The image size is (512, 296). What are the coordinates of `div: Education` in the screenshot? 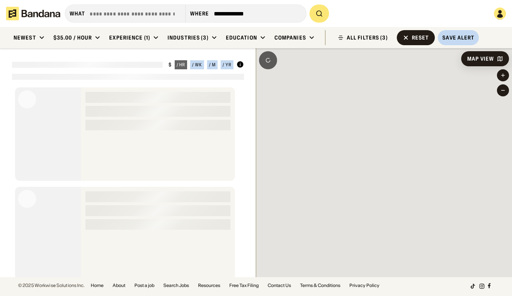 It's located at (242, 38).